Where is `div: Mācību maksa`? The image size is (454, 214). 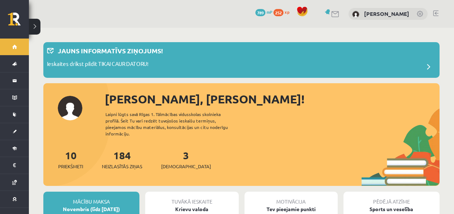
div: Mācību maksa is located at coordinates (91, 199).